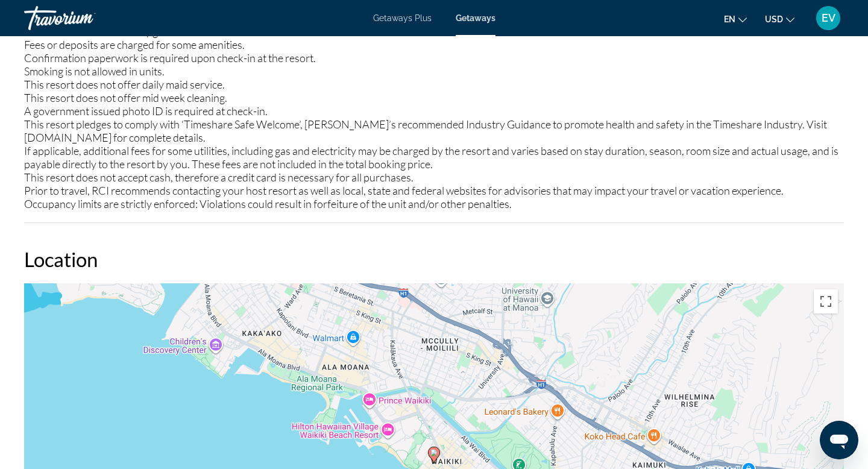  Describe the element at coordinates (774, 19) in the screenshot. I see `span: USD` at that location.